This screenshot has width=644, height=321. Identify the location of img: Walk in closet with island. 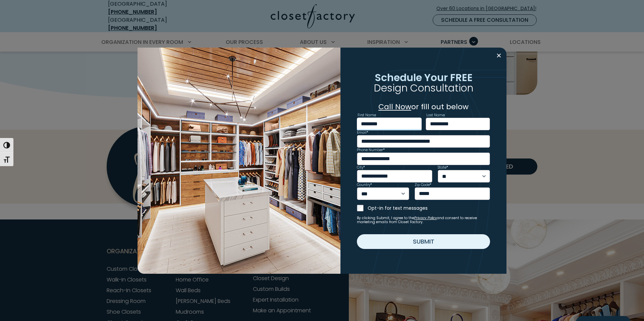
(239, 160).